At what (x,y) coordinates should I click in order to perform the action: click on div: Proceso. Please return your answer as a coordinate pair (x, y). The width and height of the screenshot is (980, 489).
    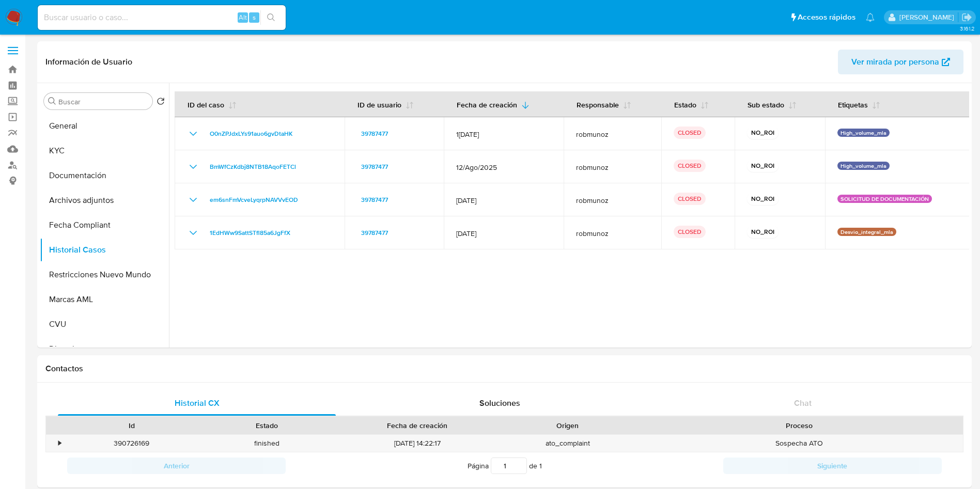
    Looking at the image, I should click on (799, 426).